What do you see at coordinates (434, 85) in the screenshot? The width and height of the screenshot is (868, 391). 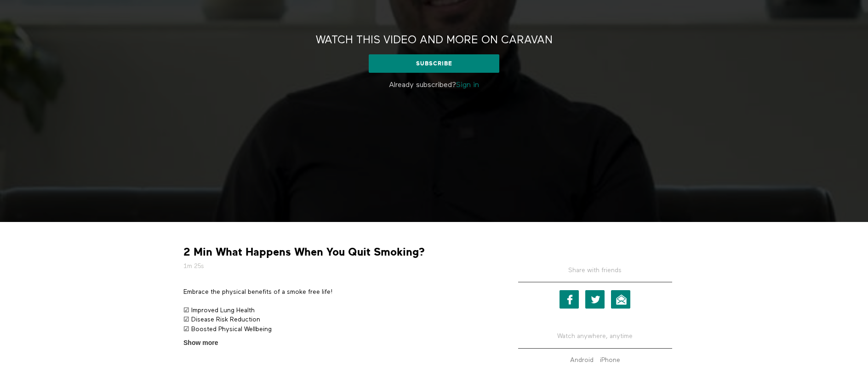 I see `p: Already subscribed?` at bounding box center [434, 85].